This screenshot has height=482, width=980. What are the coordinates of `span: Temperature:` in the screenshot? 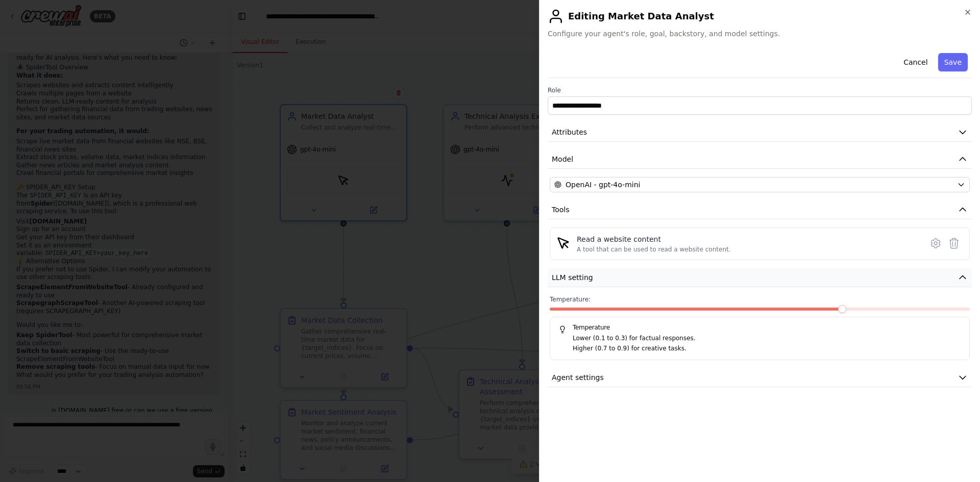 It's located at (570, 299).